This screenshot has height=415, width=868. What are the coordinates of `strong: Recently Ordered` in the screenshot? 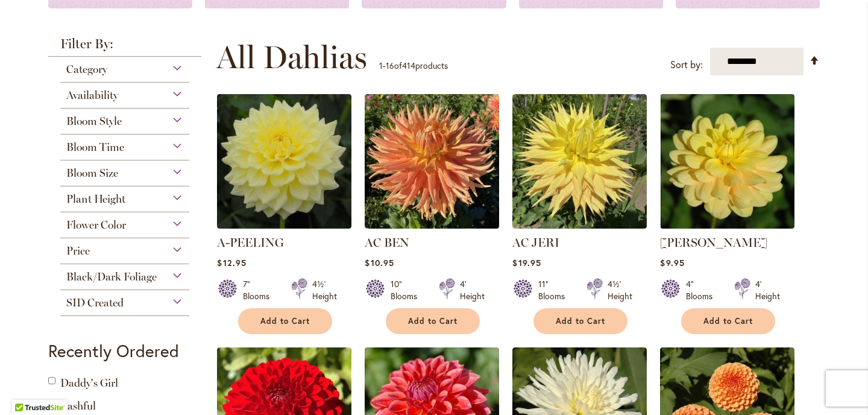 It's located at (114, 351).